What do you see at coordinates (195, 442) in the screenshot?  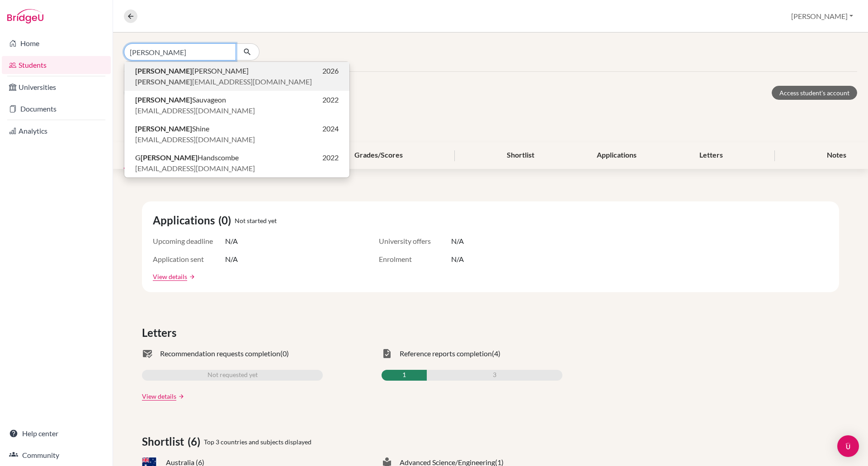 I see `span: (6)` at bounding box center [195, 442].